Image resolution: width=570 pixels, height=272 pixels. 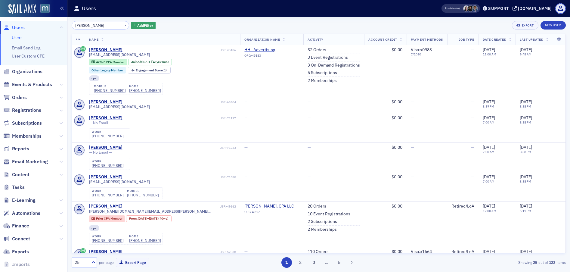 I want to click on a: Subscriptions, so click(x=23, y=123).